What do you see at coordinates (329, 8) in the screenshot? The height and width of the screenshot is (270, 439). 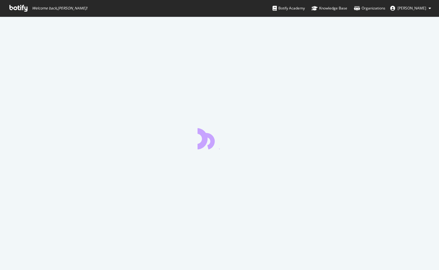 I see `div: Knowledge Base` at bounding box center [329, 8].